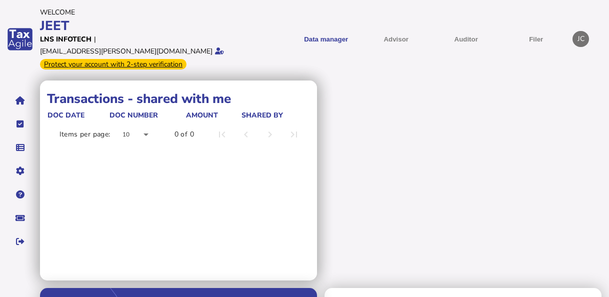 Image resolution: width=609 pixels, height=297 pixels. Describe the element at coordinates (184, 134) in the screenshot. I see `div: 0 of 0` at that location.